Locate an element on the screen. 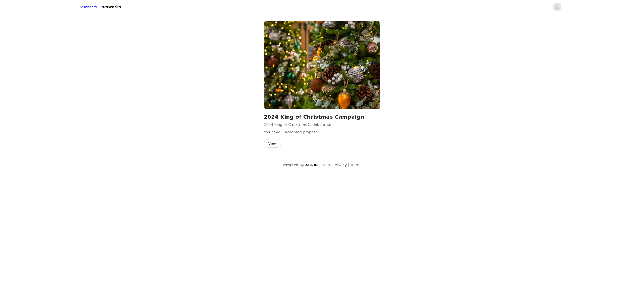  a: Help is located at coordinates (326, 165).